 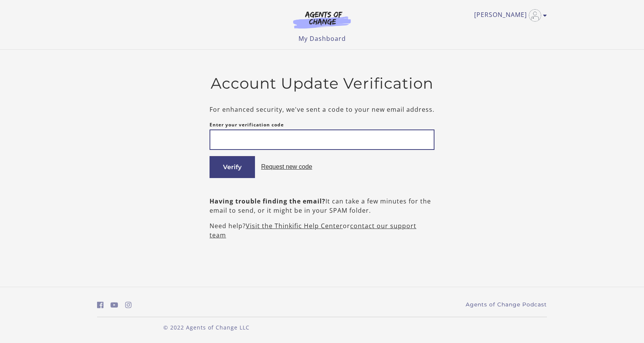 What do you see at coordinates (100, 305) in the screenshot?
I see `a: https://www.facebook.com/groups/aswbtestprep (Open in a new window)` at bounding box center [100, 305].